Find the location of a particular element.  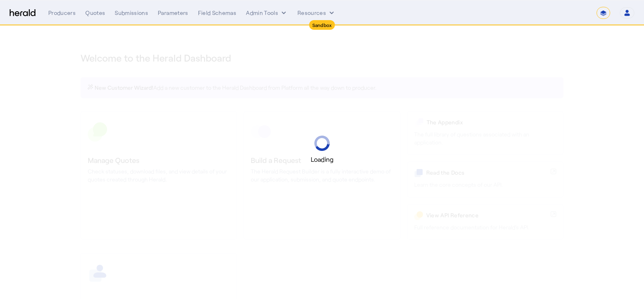

div: Sandbox is located at coordinates (322, 25).